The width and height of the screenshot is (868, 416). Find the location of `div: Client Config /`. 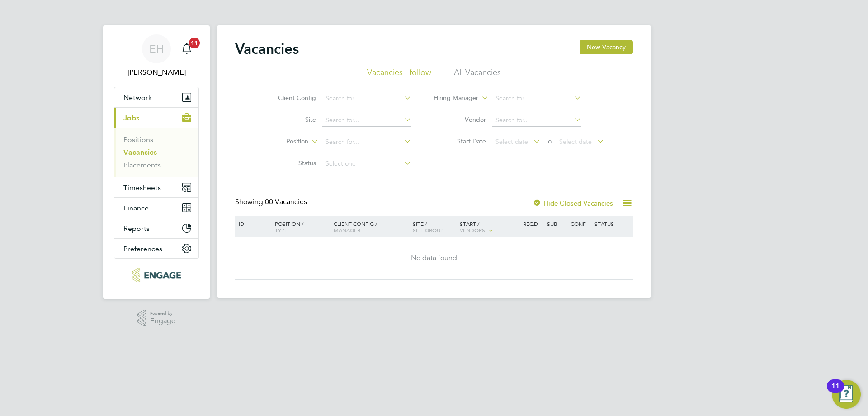

div: Client Config / is located at coordinates (370, 227).